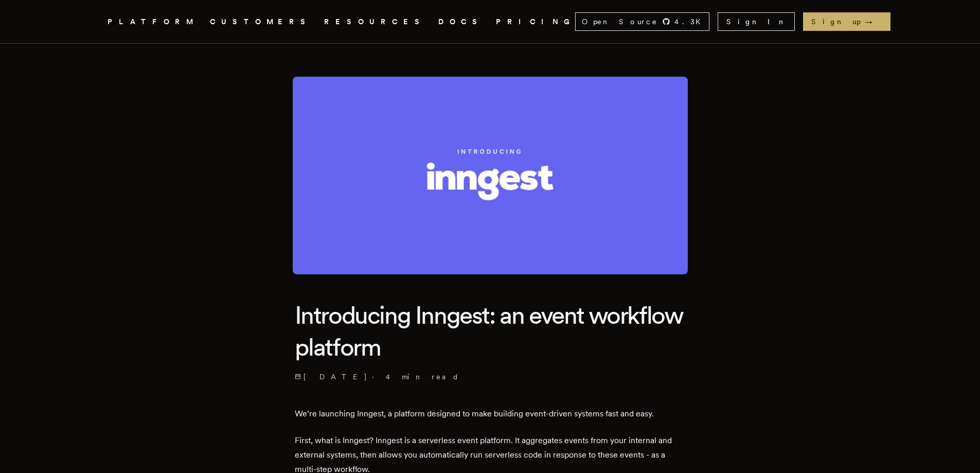  Describe the element at coordinates (490, 414) in the screenshot. I see `p: We’re launching Inngest, a platform designed to make building event-driven systems fast and easy.` at that location.